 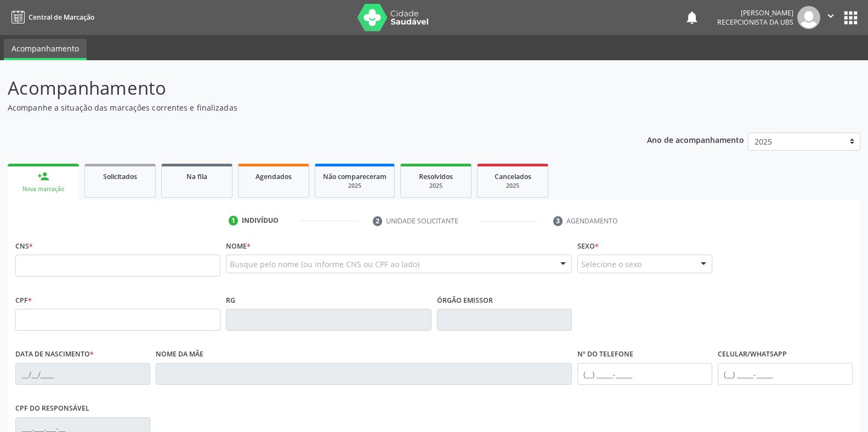 I want to click on label: Sexo, so click(x=588, y=246).